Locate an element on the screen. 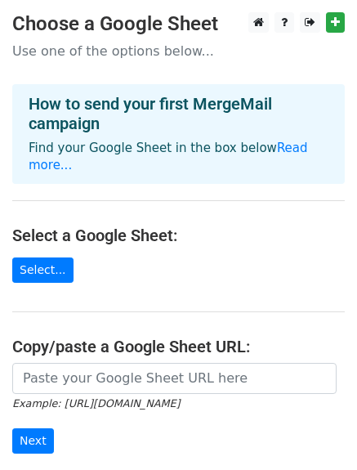 This screenshot has width=357, height=470. p: Find your Google Sheet in the box below is located at coordinates (178, 157).